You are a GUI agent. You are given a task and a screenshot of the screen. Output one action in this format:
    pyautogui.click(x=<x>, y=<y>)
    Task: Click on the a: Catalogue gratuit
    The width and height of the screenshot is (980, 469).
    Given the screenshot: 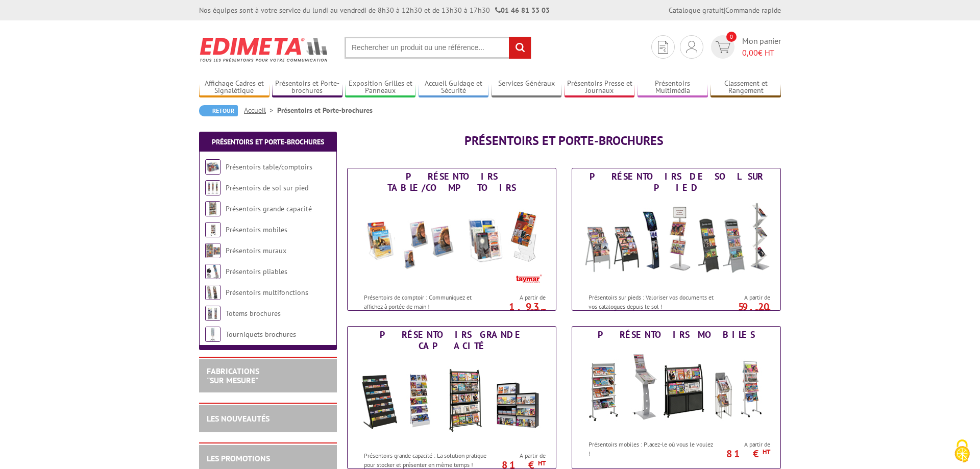 What is the action you would take?
    pyautogui.click(x=696, y=10)
    